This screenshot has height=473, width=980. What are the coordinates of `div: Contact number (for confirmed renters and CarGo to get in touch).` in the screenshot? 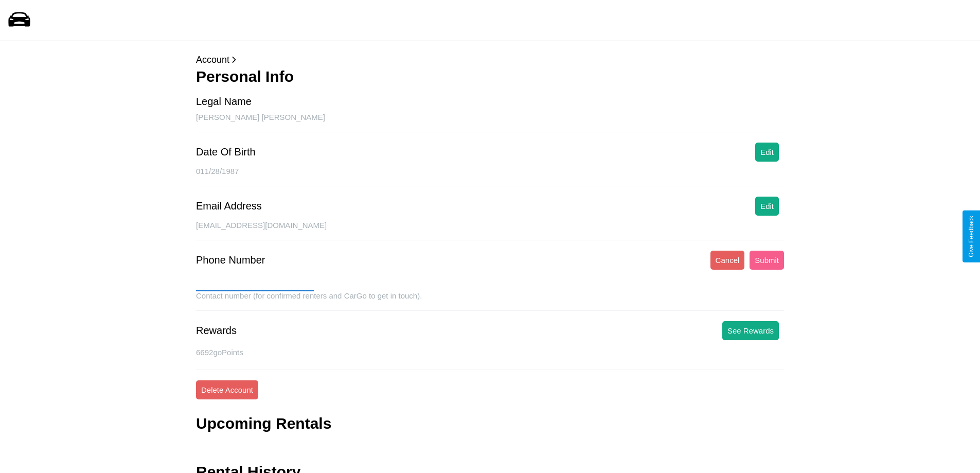 It's located at (490, 301).